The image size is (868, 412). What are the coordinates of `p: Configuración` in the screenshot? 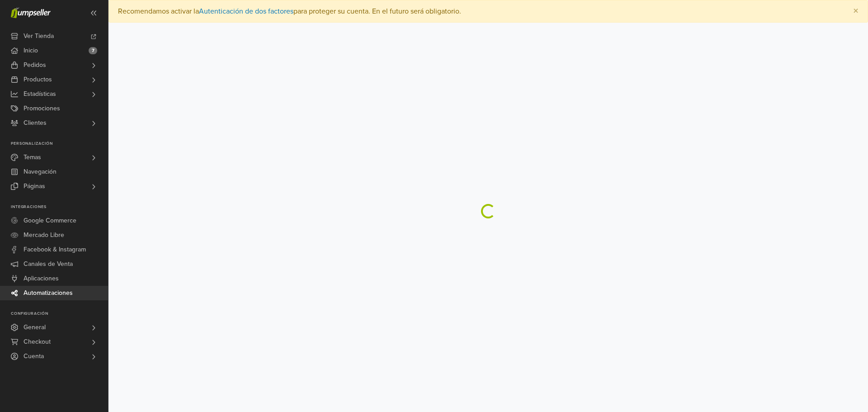 It's located at (59, 314).